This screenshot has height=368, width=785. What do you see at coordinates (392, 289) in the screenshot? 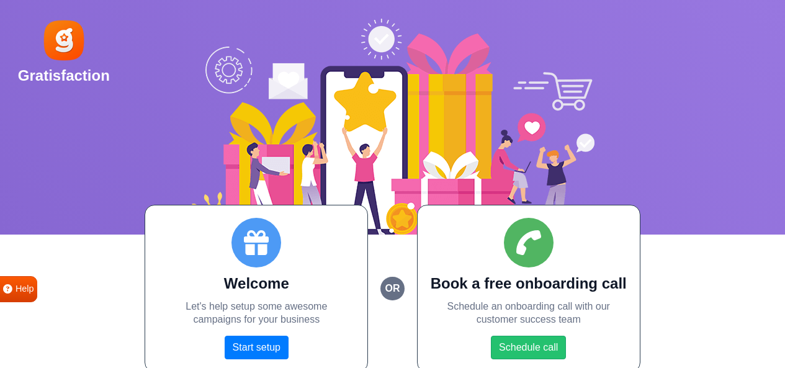
I see `small: or` at bounding box center [392, 289].